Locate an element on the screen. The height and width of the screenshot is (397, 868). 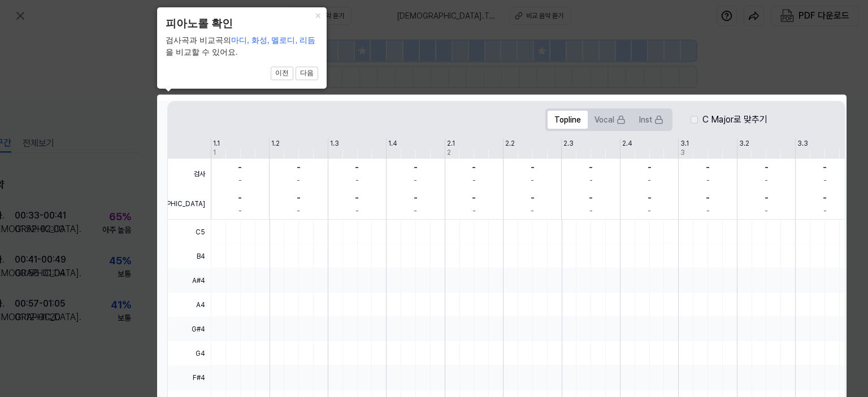
div: 검사곡과 비교곡의 을 비교할 수 있어요. is located at coordinates (242, 46).